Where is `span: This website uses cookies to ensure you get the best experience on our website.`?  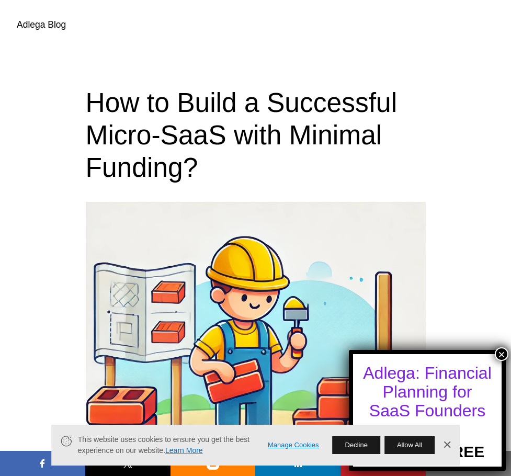 span: This website uses cookies to ensure you get the best experience on our website. is located at coordinates (165, 445).